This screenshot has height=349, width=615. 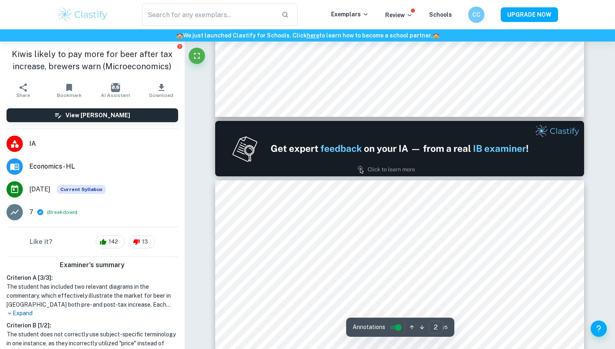 I want to click on span: Share, so click(x=23, y=95).